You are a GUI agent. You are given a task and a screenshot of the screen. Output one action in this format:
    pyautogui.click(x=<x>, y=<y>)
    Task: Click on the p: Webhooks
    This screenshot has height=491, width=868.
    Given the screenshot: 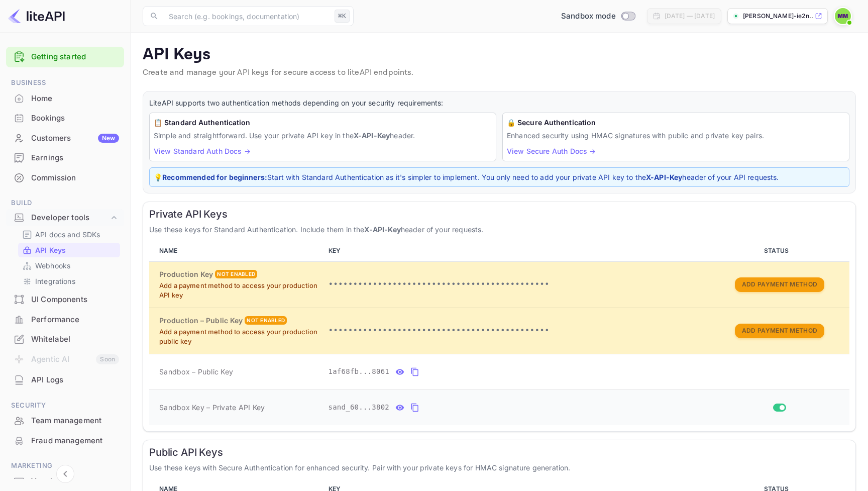 What is the action you would take?
    pyautogui.click(x=53, y=265)
    